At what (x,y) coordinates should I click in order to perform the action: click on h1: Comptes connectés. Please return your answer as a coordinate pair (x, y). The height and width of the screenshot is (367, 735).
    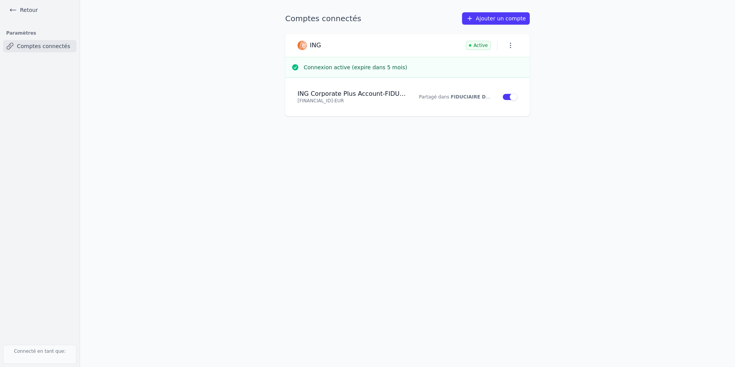
    Looking at the image, I should click on (323, 18).